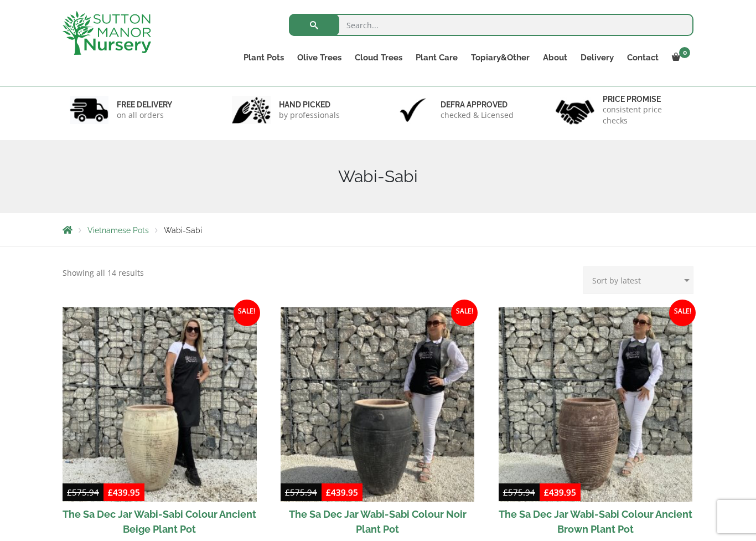 The image size is (756, 541). Describe the element at coordinates (500, 58) in the screenshot. I see `a: Topiary&Other` at that location.